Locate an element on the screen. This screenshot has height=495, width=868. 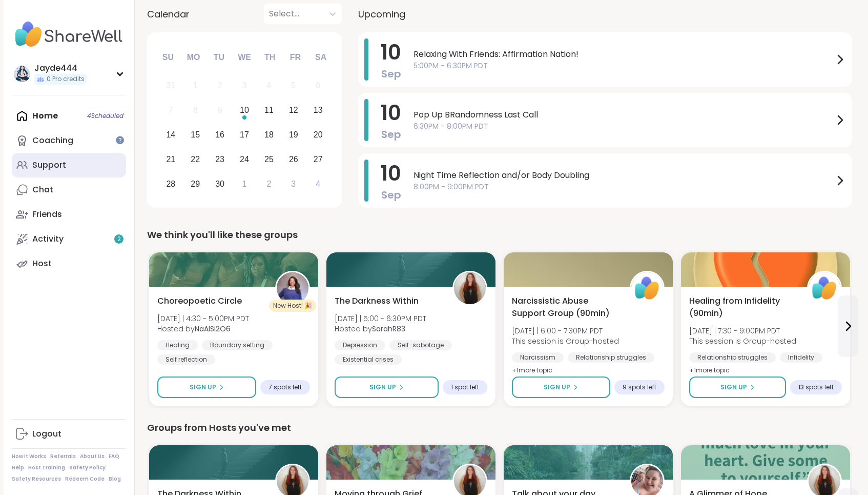
div: 16 is located at coordinates (220, 134).